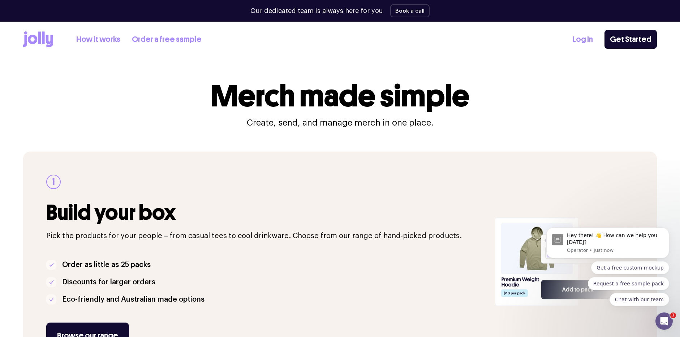 Image resolution: width=680 pixels, height=337 pixels. Describe the element at coordinates (72, 112) in the screenshot. I see `div: Quick reply options` at that location.